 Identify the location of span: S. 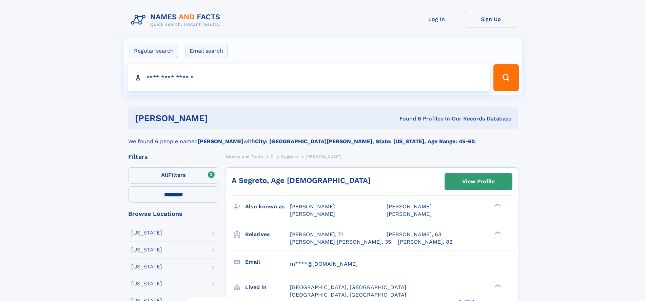
(272, 157).